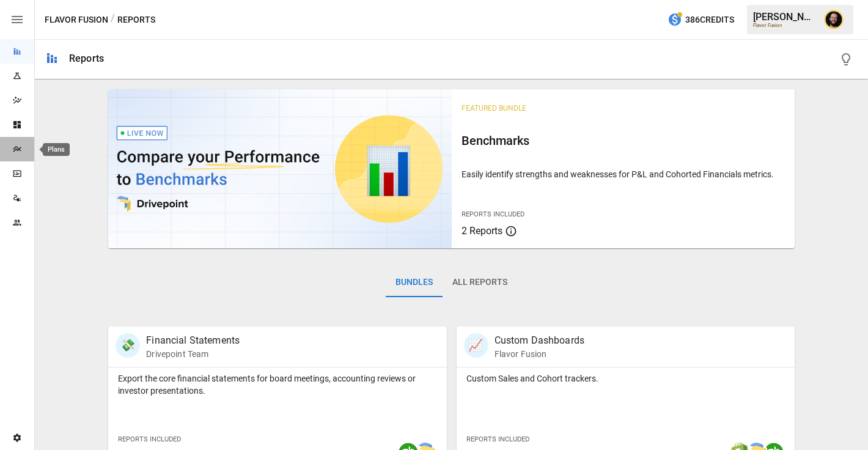 Image resolution: width=868 pixels, height=450 pixels. Describe the element at coordinates (494, 108) in the screenshot. I see `span: Featured Bundle` at that location.